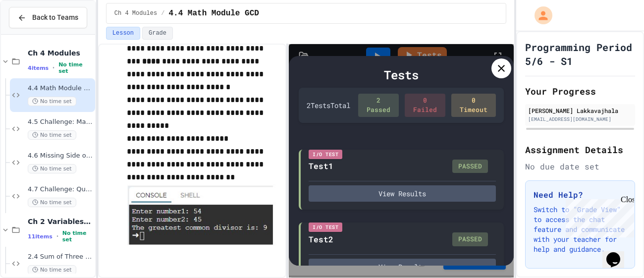 The height and width of the screenshot is (278, 644). I want to click on button: Grade, so click(158, 33).